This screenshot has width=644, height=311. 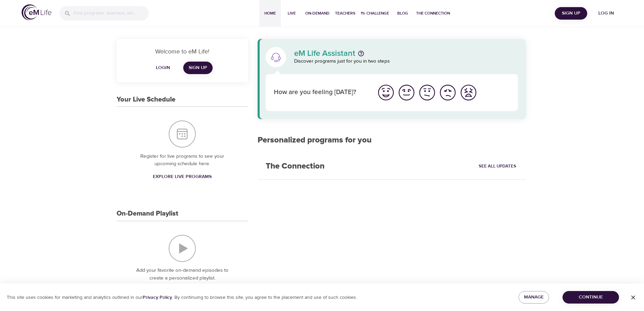 What do you see at coordinates (591, 297) in the screenshot?
I see `button: Continue` at bounding box center [591, 297].